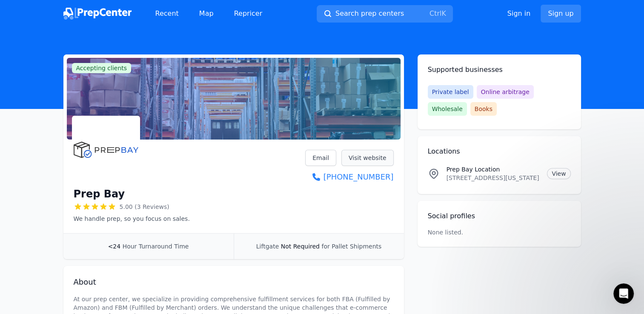 Image resolution: width=644 pixels, height=314 pixels. Describe the element at coordinates (98, 13) in the screenshot. I see `a: PrepCenter` at that location.